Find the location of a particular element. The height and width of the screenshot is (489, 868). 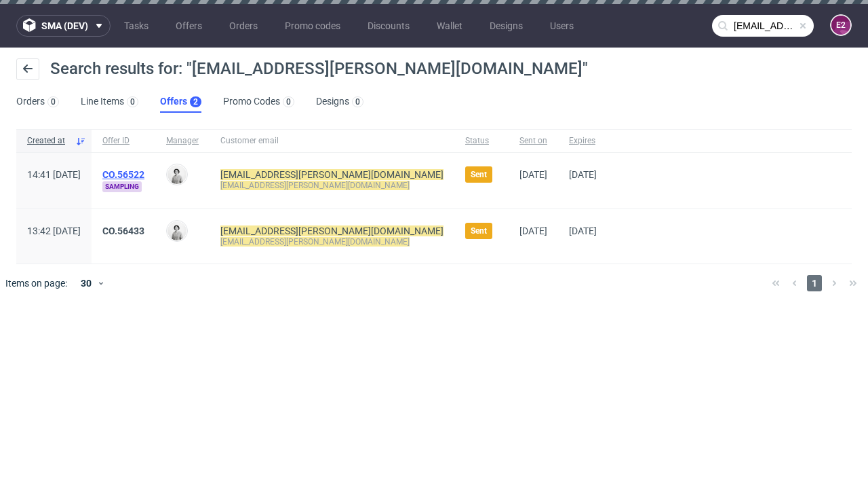

span: Expires is located at coordinates (583, 141).